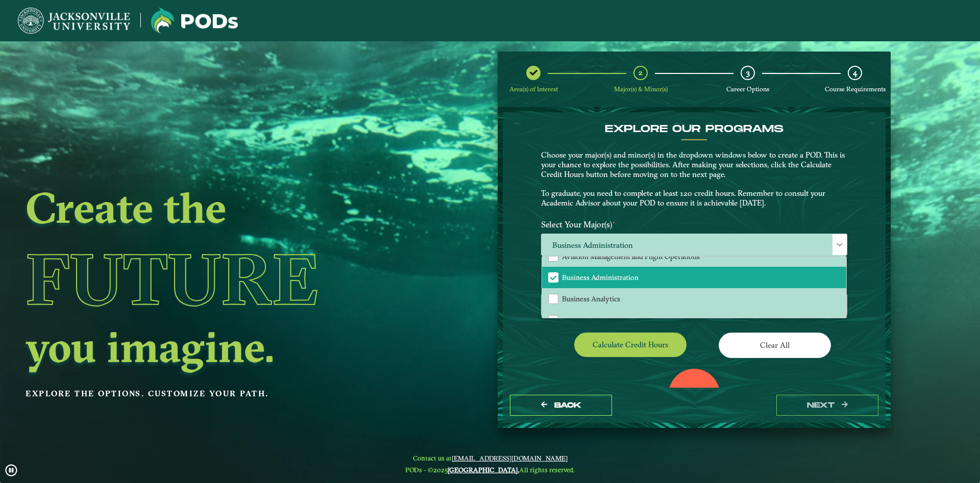 Image resolution: width=980 pixels, height=483 pixels. Describe the element at coordinates (490, 470) in the screenshot. I see `span: PODs - ©2025 All rights reserved.` at that location.